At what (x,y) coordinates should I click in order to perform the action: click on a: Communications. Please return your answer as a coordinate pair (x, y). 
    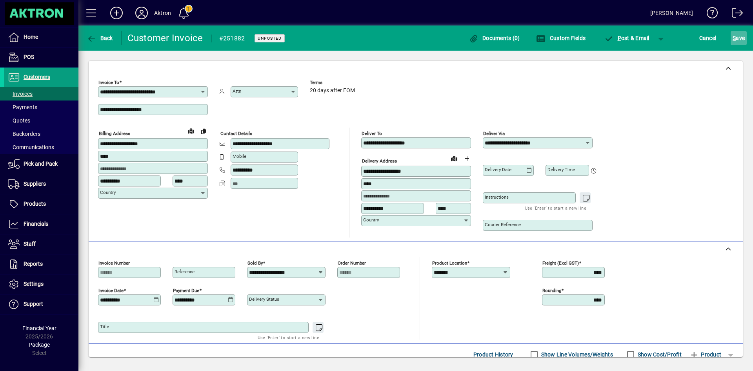
    Looking at the image, I should click on (41, 147).